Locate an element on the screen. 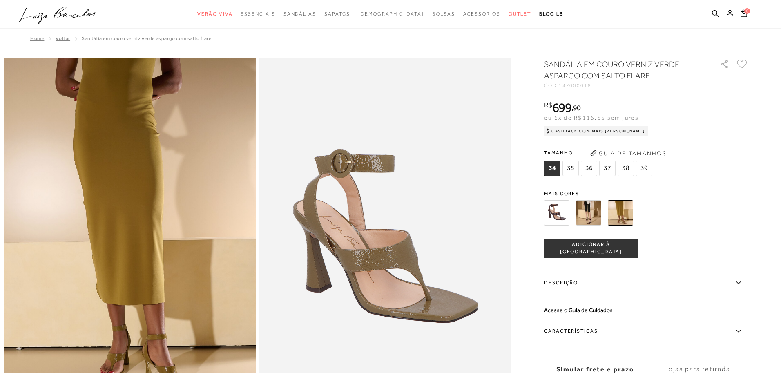 The width and height of the screenshot is (781, 373). a: Home is located at coordinates (37, 38).